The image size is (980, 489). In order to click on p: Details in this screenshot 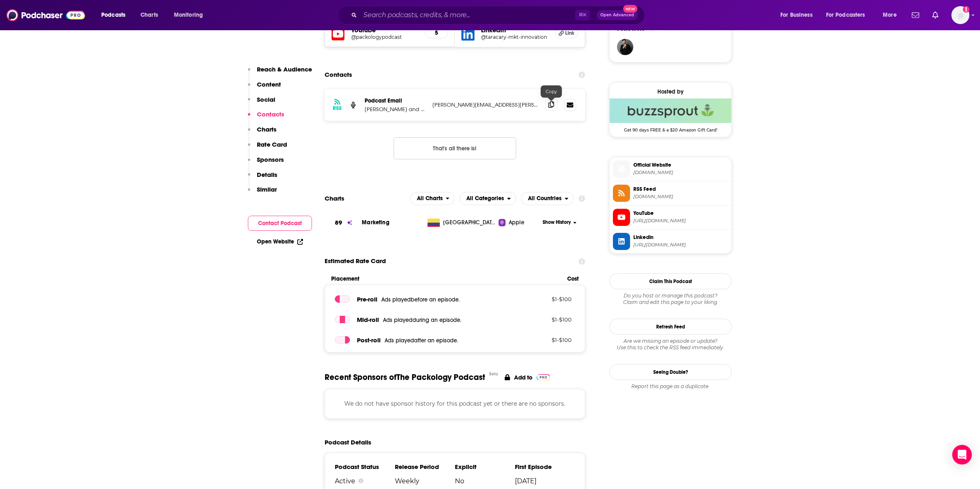, I will do `click(267, 174)`.